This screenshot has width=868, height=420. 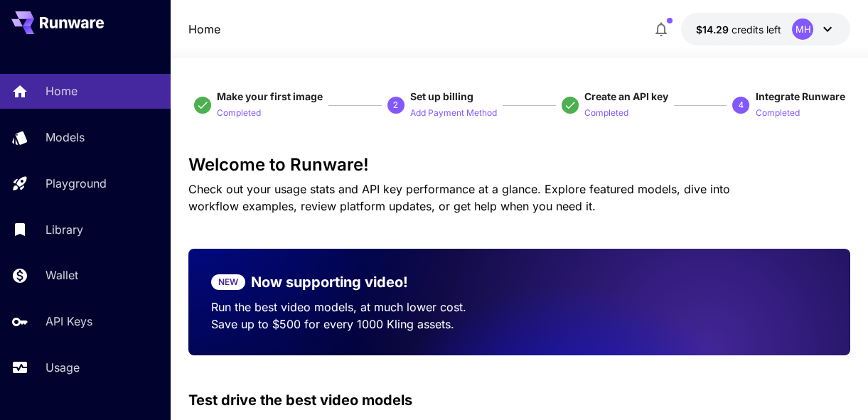 What do you see at coordinates (269, 96) in the screenshot?
I see `span: Make your first image` at bounding box center [269, 96].